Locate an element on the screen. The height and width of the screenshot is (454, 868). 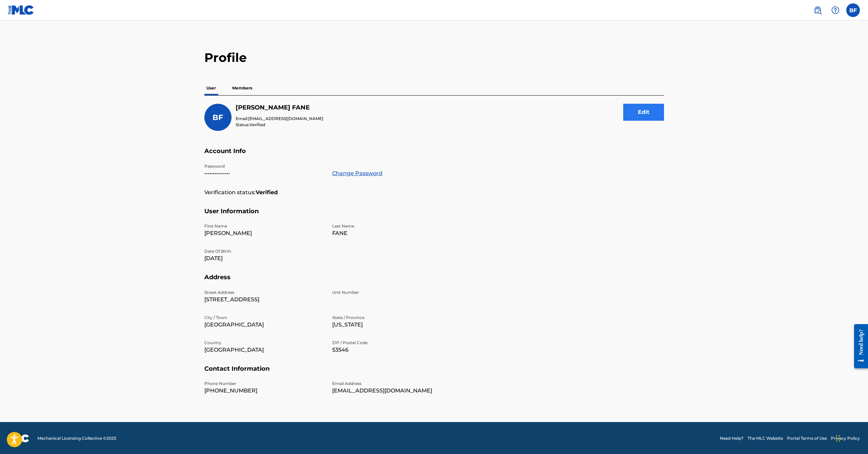
div: User Menu is located at coordinates (853, 10).